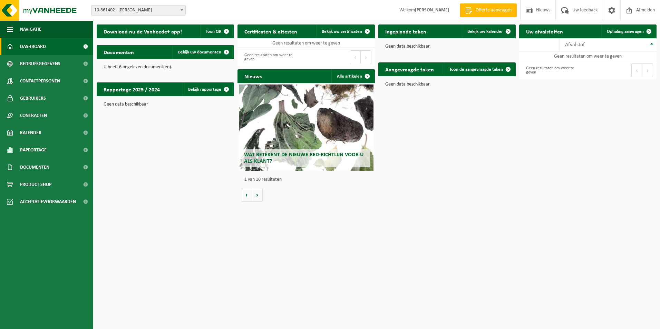 Image resolution: width=660 pixels, height=329 pixels. Describe the element at coordinates (485, 31) in the screenshot. I see `span: Bekijk uw kalender` at that location.